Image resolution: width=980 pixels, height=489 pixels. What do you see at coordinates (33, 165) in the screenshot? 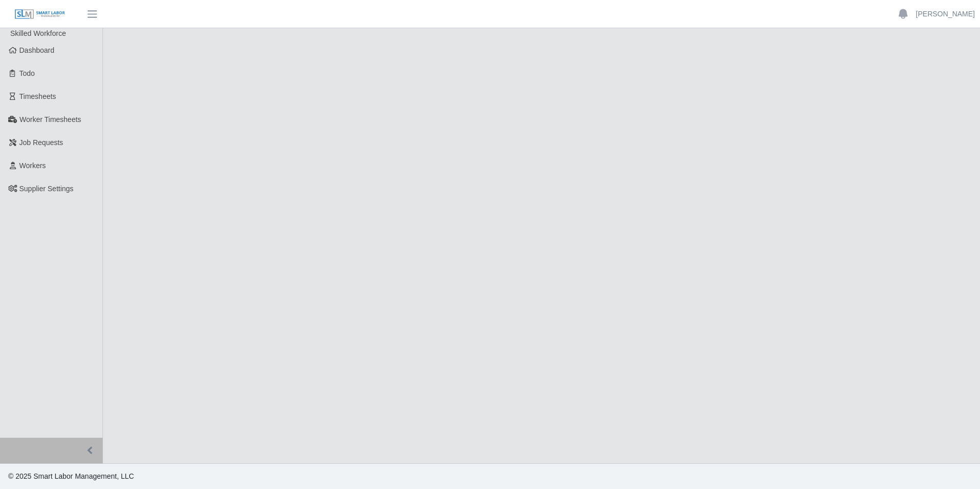
I see `span: Workers` at bounding box center [33, 165].